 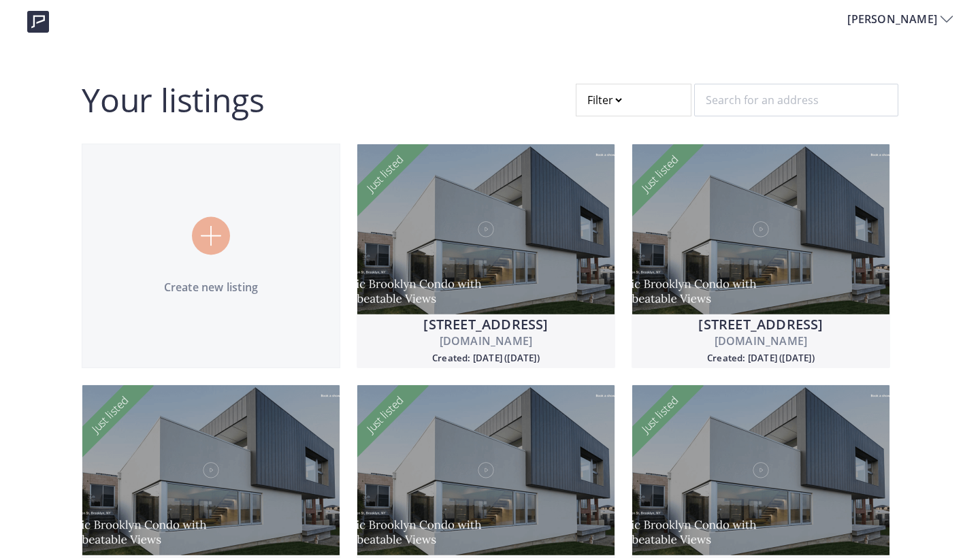 What do you see at coordinates (211, 287) in the screenshot?
I see `p: Create new listing` at bounding box center [211, 287].